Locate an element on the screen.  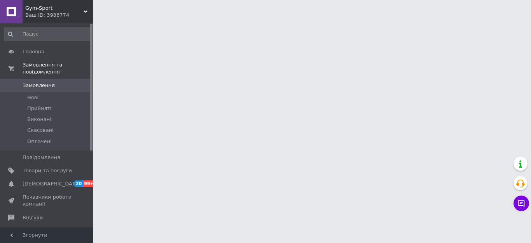
span: 99+ is located at coordinates (89, 184).